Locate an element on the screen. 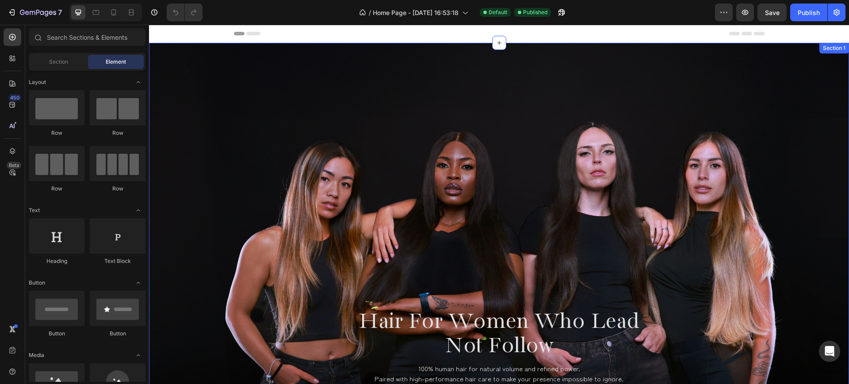 This screenshot has height=384, width=849. span: Text is located at coordinates (34, 211).